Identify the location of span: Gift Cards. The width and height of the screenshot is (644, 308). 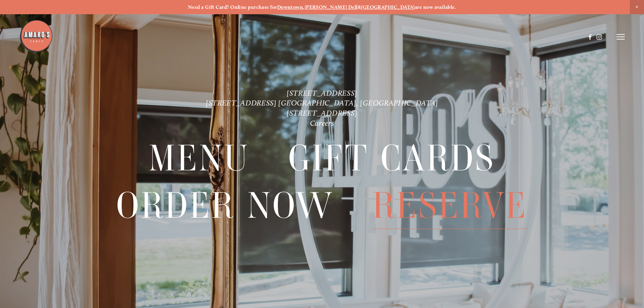
(392, 159).